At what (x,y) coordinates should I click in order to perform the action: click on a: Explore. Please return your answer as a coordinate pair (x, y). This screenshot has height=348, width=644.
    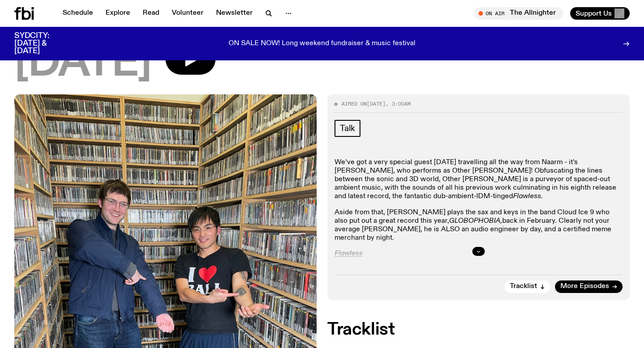
    Looking at the image, I should click on (118, 13).